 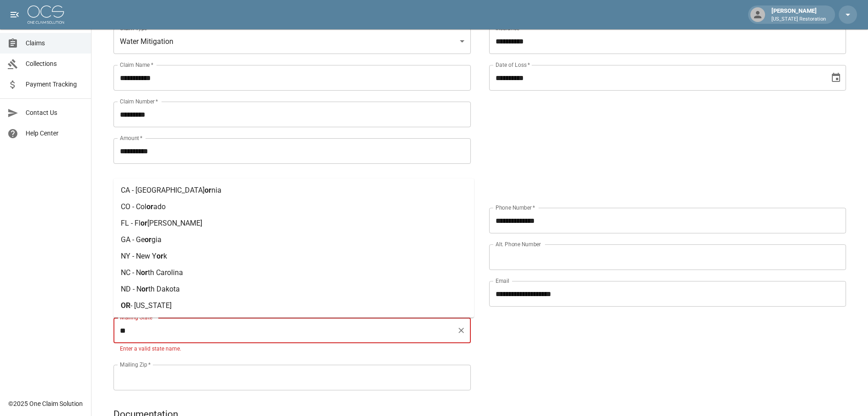 What do you see at coordinates (512, 64) in the screenshot?
I see `label: Date of Loss` at bounding box center [512, 64].